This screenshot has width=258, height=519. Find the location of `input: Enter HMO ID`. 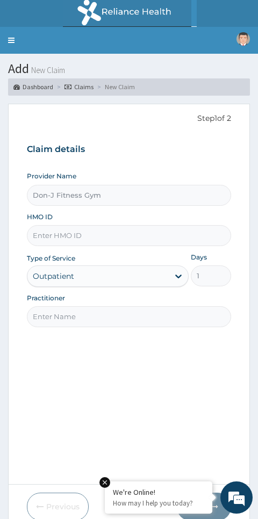

input: Enter HMO ID is located at coordinates (129, 235).